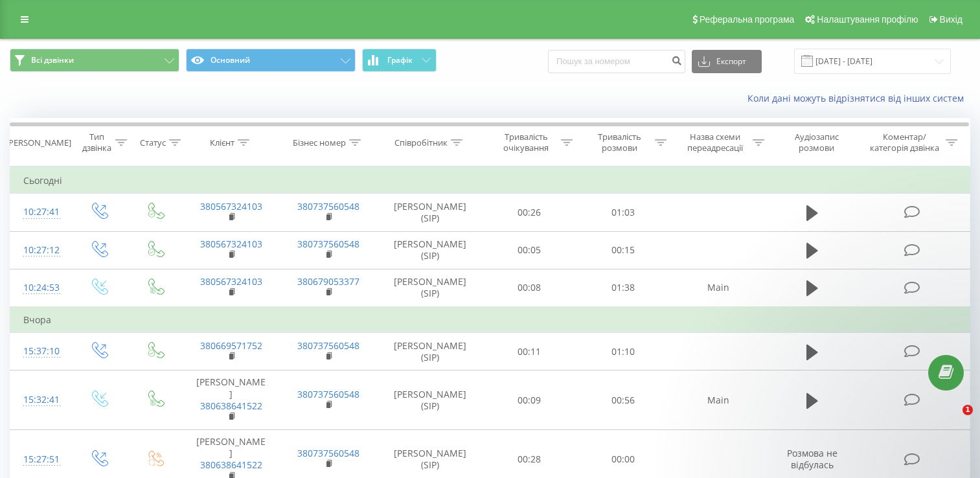 This screenshot has height=478, width=980. I want to click on span: Вихід, so click(951, 19).